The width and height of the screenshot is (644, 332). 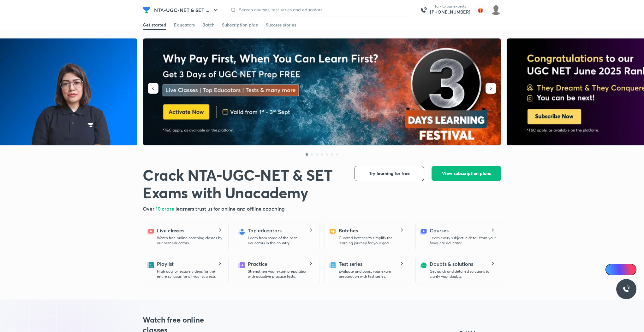 What do you see at coordinates (240, 25) in the screenshot?
I see `a: Subscription plan` at bounding box center [240, 25].